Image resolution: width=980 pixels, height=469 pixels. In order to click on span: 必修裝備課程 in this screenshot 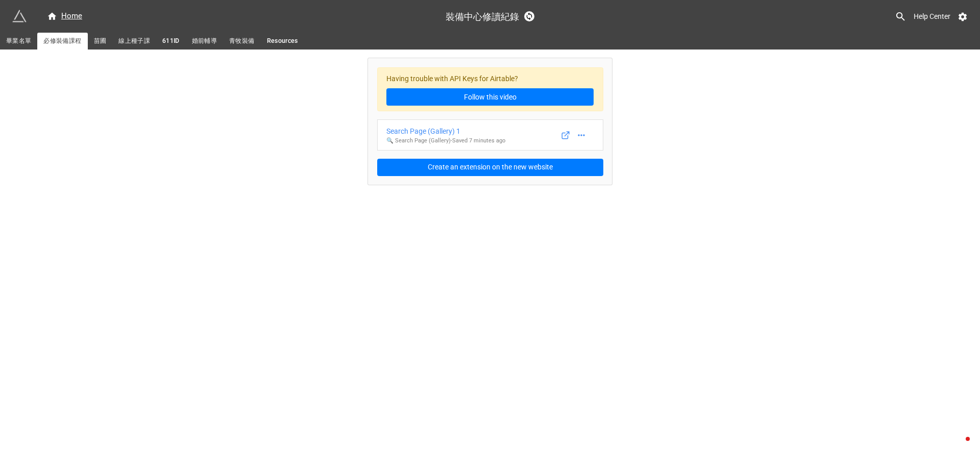, I will do `click(62, 41)`.